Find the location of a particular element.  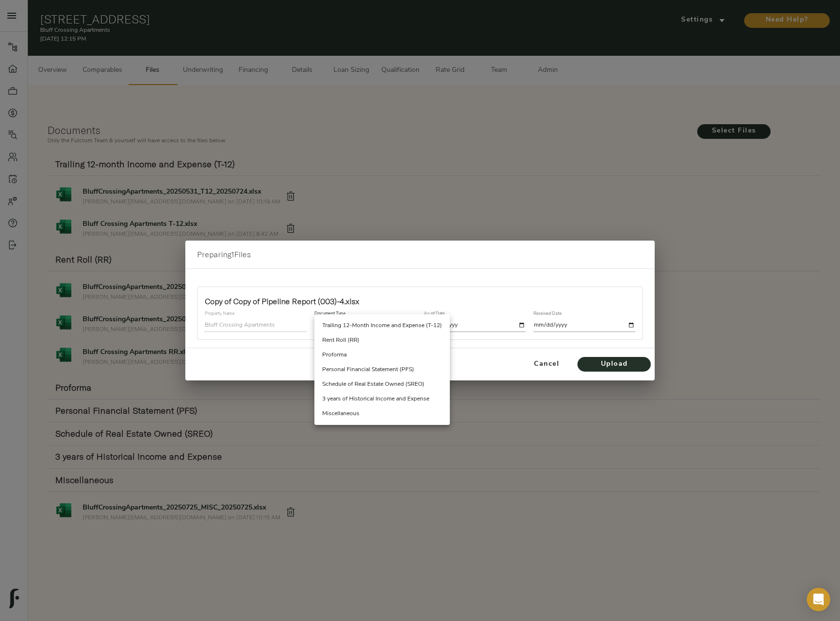

li: Trailing 12-Month Income and Expense (T-12) is located at coordinates (382, 326).